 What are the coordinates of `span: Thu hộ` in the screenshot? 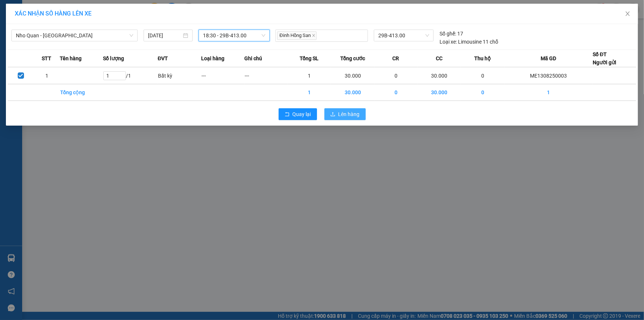 It's located at (483, 58).